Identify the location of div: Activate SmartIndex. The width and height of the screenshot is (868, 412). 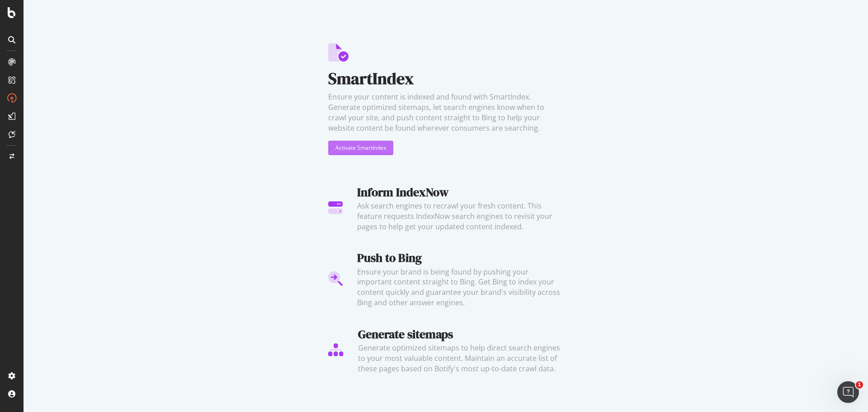
(361, 148).